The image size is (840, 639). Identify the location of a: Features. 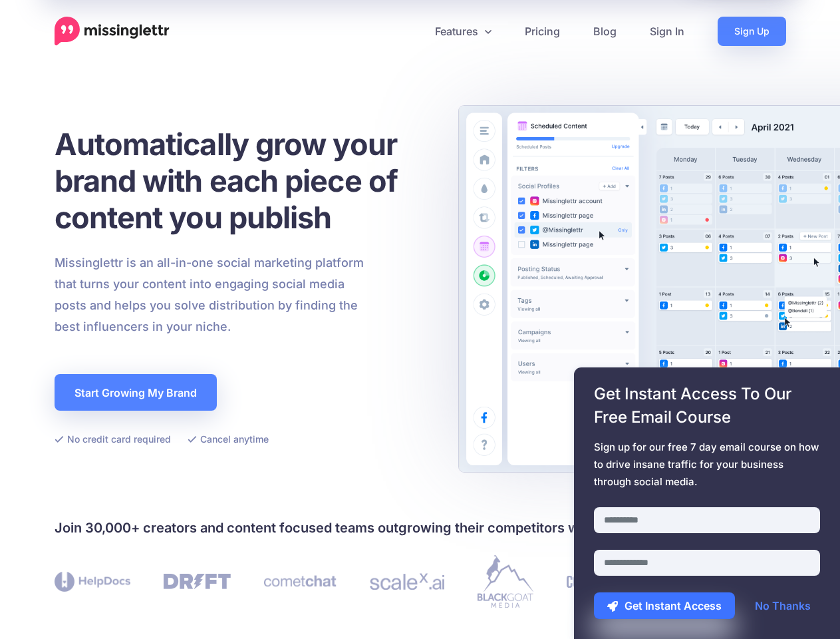
(463, 31).